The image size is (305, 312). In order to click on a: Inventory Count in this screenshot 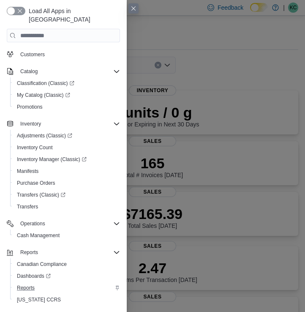, I will do `click(35, 148)`.